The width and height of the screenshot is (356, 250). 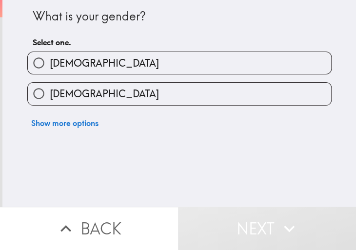 I want to click on button: Next, so click(x=267, y=229).